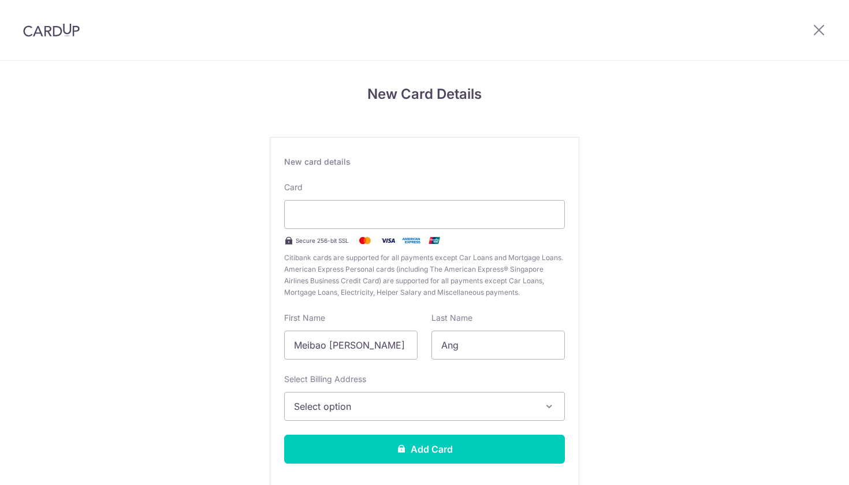 The height and width of the screenshot is (485, 849). I want to click on label: Last Name, so click(452, 318).